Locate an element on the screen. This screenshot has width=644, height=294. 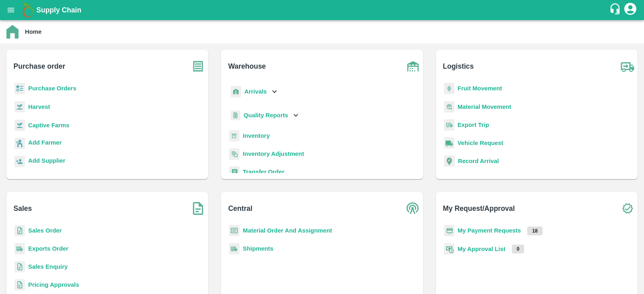
b: Quality Reports is located at coordinates (266, 115).